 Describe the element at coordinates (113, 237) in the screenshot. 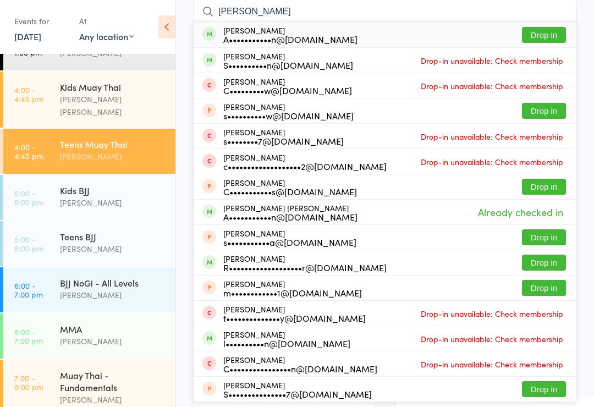

I see `div: Teens BJJ` at that location.